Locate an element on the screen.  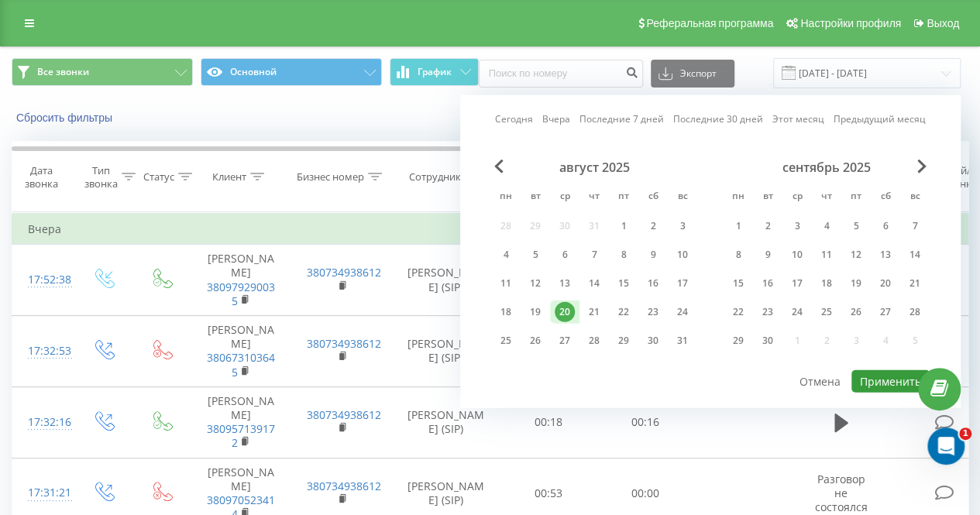
div: 20 is located at coordinates (886, 284).